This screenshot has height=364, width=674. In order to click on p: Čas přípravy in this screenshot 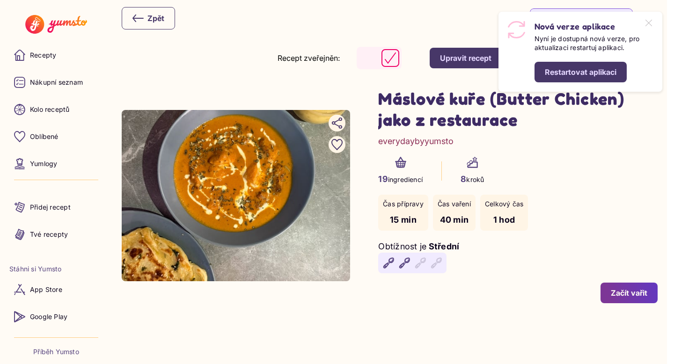, I will do `click(403, 204)`.